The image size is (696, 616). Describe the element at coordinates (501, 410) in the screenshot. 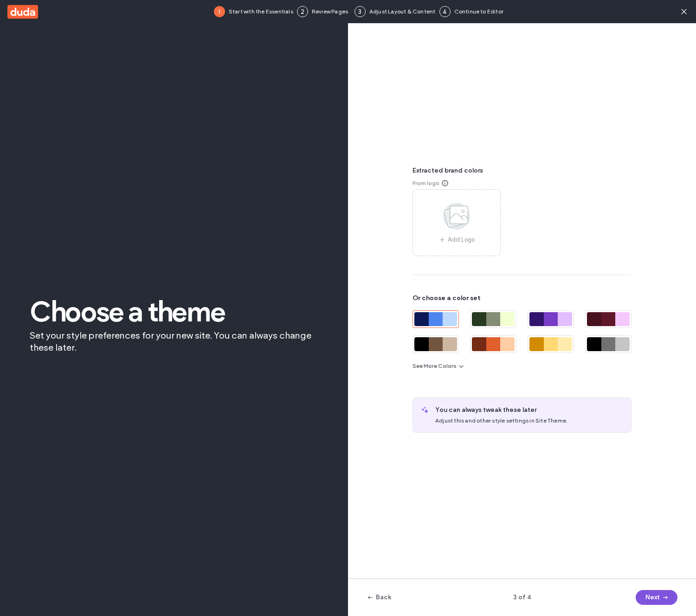

I see `span: You can always tweak these later` at that location.